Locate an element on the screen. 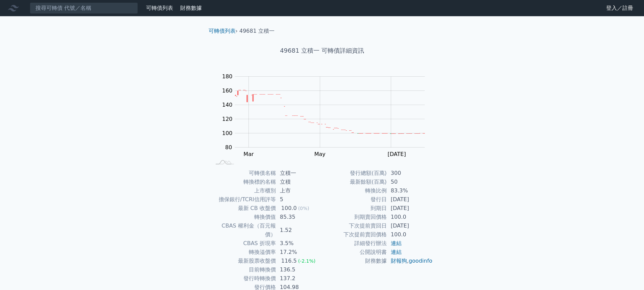 Image resolution: width=644 pixels, height=290 pixels. td: 擔保銀行/TCRI信用評等 is located at coordinates (243, 200).